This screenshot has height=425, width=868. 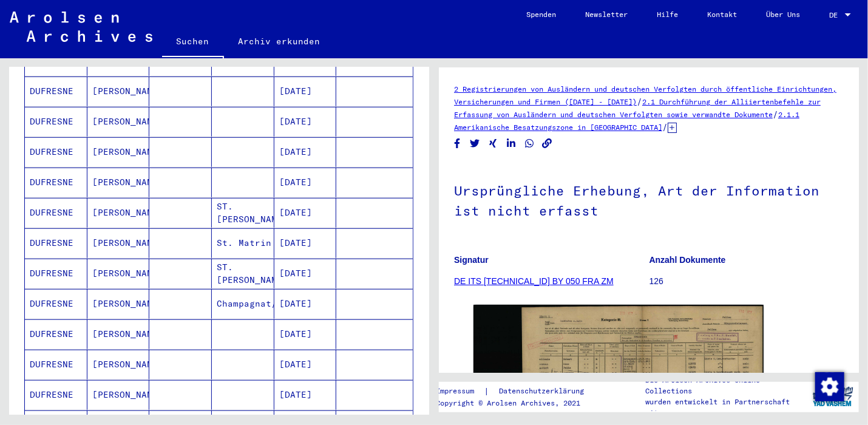 I want to click on button: Share on LinkedIn, so click(x=511, y=144).